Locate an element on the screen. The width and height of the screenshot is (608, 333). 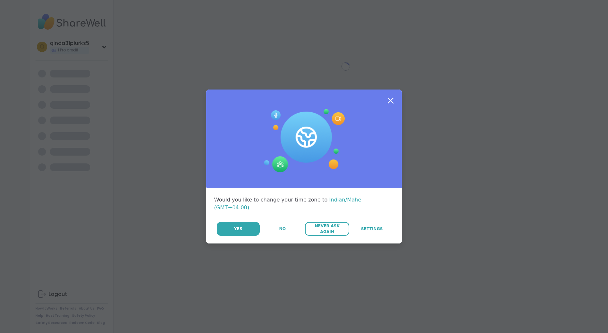
span: Settings is located at coordinates (372, 229).